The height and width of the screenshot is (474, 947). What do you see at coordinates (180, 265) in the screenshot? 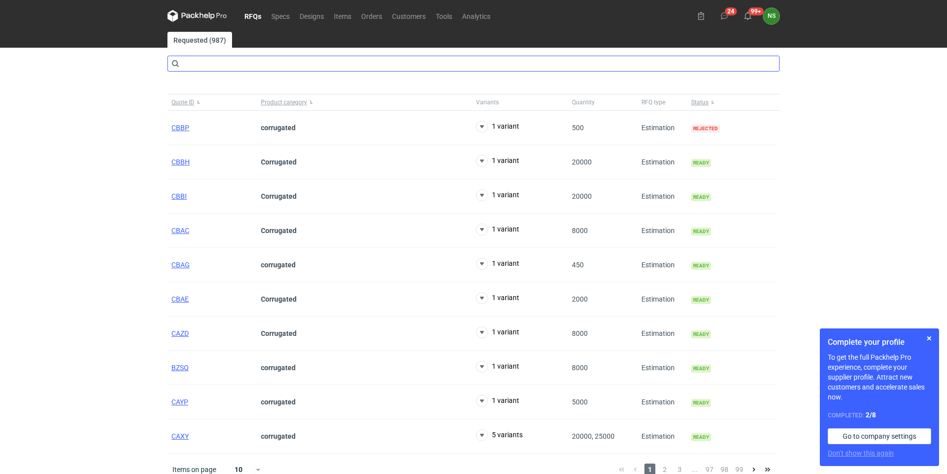
I see `a: CBAG` at bounding box center [180, 265].